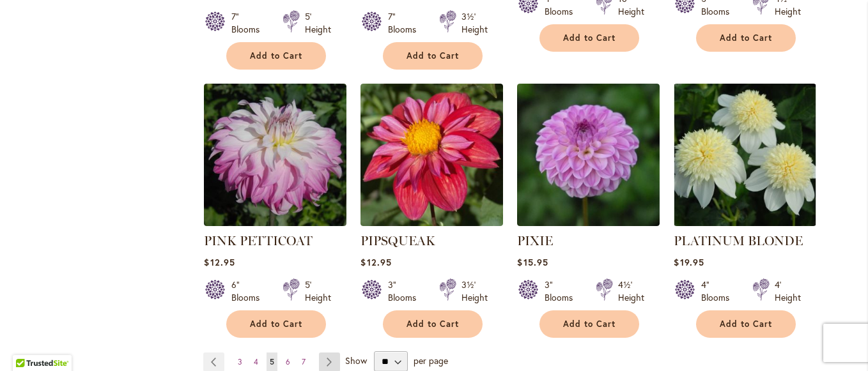 The image size is (868, 371). Describe the element at coordinates (787, 291) in the screenshot. I see `div: 4' Height` at that location.